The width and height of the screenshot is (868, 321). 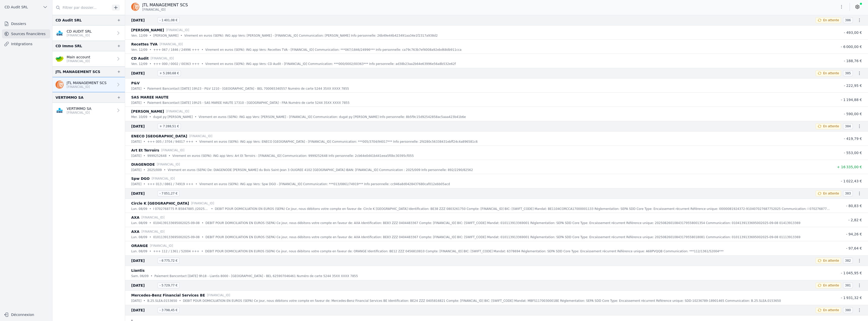 I want to click on p: I 0702768775 R B5847885 //20250904-, so click(x=181, y=209).